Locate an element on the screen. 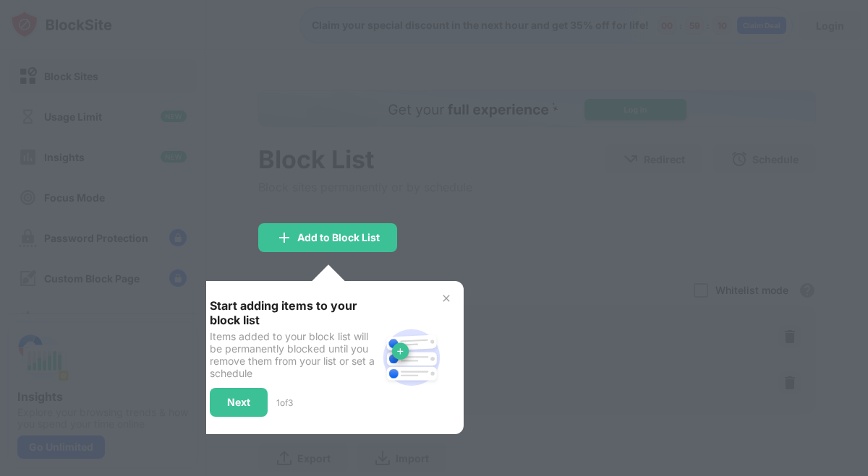 This screenshot has width=868, height=476. div: Next is located at coordinates (239, 402).